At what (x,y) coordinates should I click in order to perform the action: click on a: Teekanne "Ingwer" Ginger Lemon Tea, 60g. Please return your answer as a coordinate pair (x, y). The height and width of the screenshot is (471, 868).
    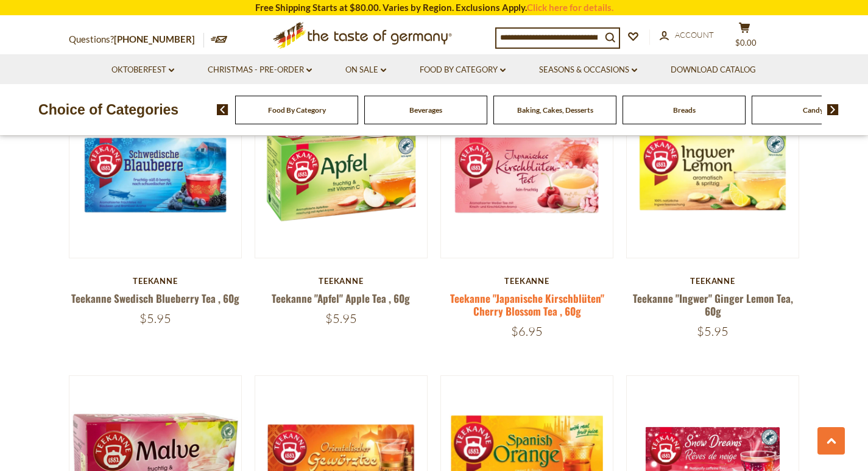
    Looking at the image, I should click on (713, 305).